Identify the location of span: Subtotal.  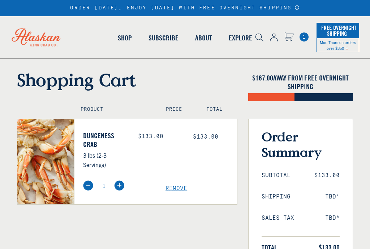
(276, 175).